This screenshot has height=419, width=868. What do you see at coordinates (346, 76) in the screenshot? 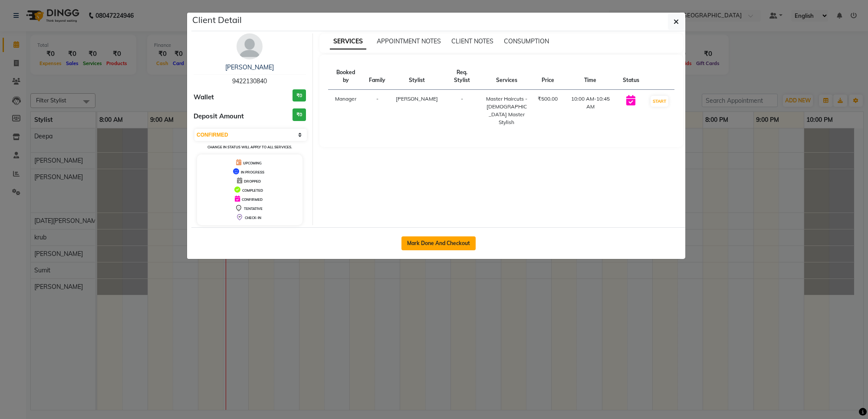
I see `th: Booked by` at bounding box center [346, 76].